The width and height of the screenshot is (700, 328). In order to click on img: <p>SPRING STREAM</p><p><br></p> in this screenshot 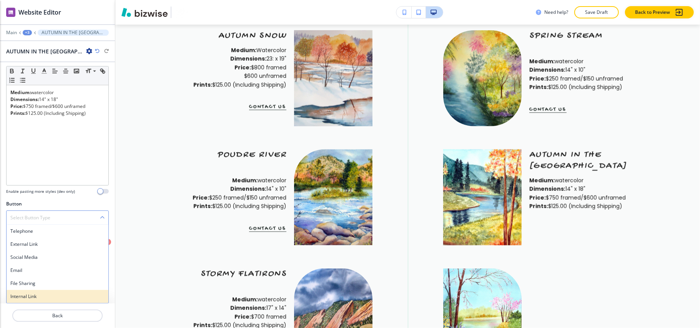, I will do `click(483, 78)`.